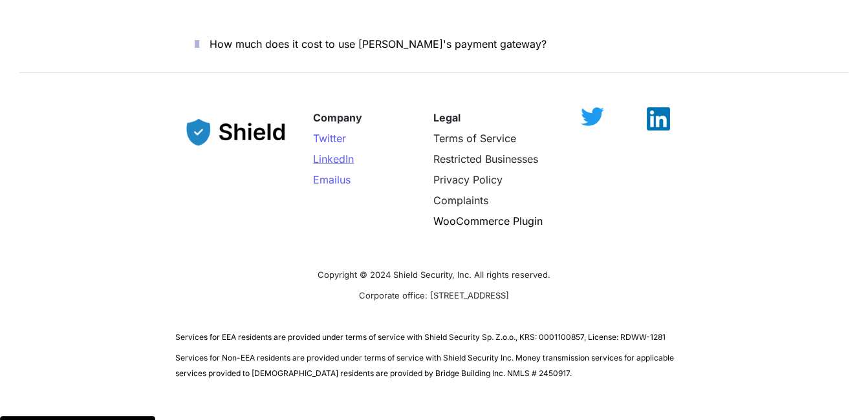 The width and height of the screenshot is (868, 420). I want to click on span: Copyright © 2024 Shield Security, Inc. All rights reserved., so click(434, 275).